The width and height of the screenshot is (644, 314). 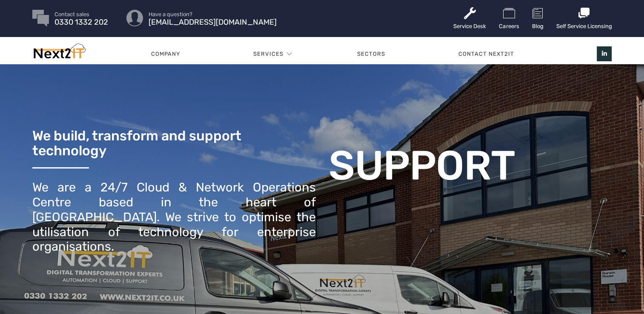 I want to click on span: Contact sales, so click(x=81, y=14).